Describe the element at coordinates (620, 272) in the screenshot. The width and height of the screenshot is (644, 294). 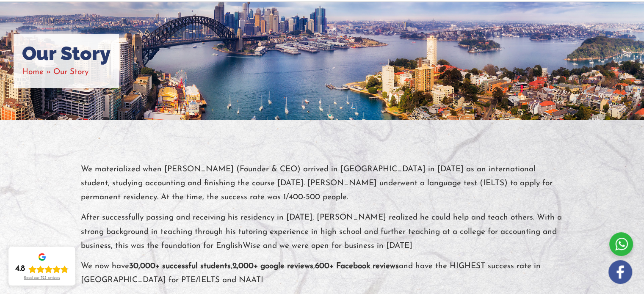
I see `img: white-facebook.png` at that location.